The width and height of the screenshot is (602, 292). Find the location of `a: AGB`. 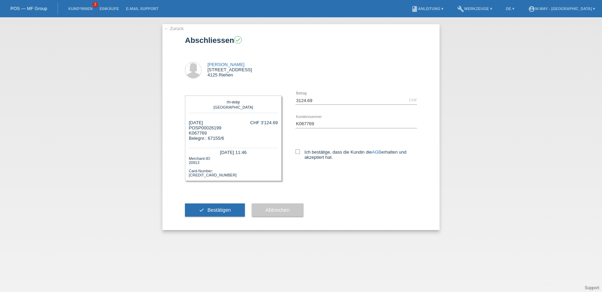

a: AGB is located at coordinates (377, 152).